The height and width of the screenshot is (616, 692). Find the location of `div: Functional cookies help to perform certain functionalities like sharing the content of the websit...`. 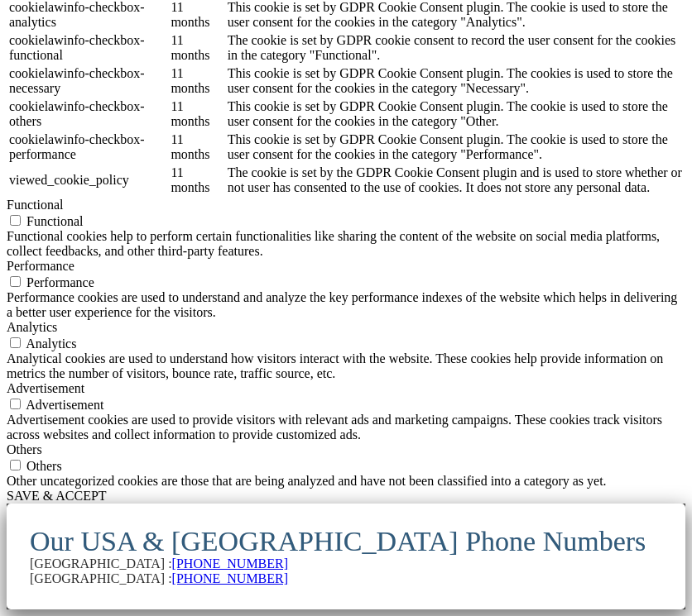

div: Functional cookies help to perform certain functionalities like sharing the content of the websit... is located at coordinates (346, 244).